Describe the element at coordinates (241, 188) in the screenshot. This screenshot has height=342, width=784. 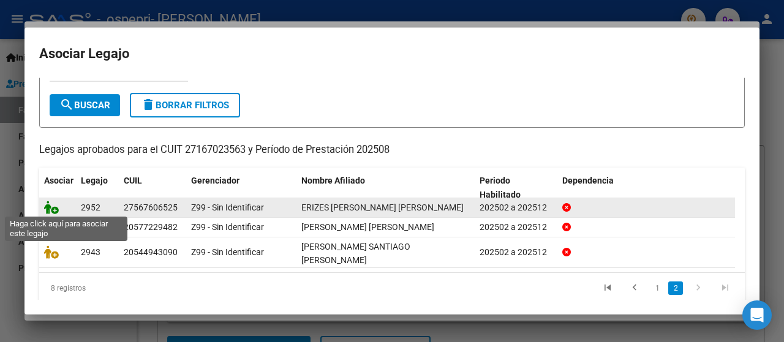
I see `datatable-header-cell: Gerenciador` at that location.